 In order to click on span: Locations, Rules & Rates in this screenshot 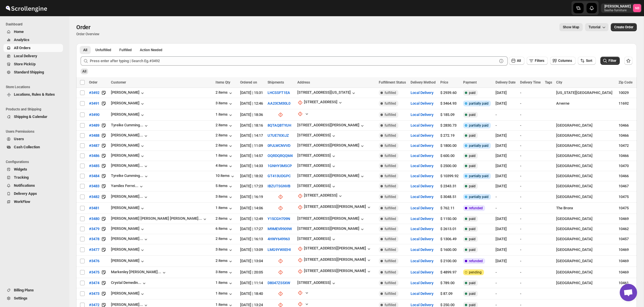, I will do `click(35, 94)`.